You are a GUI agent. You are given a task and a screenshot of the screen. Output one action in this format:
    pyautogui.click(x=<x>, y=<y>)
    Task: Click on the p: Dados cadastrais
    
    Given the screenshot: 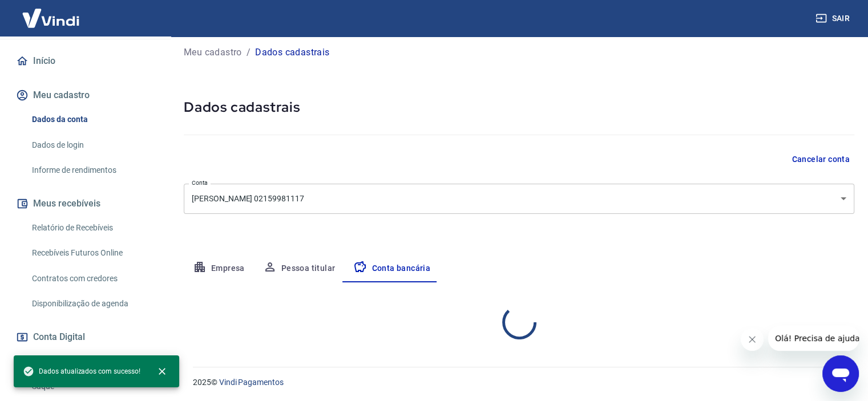 What is the action you would take?
    pyautogui.click(x=292, y=53)
    